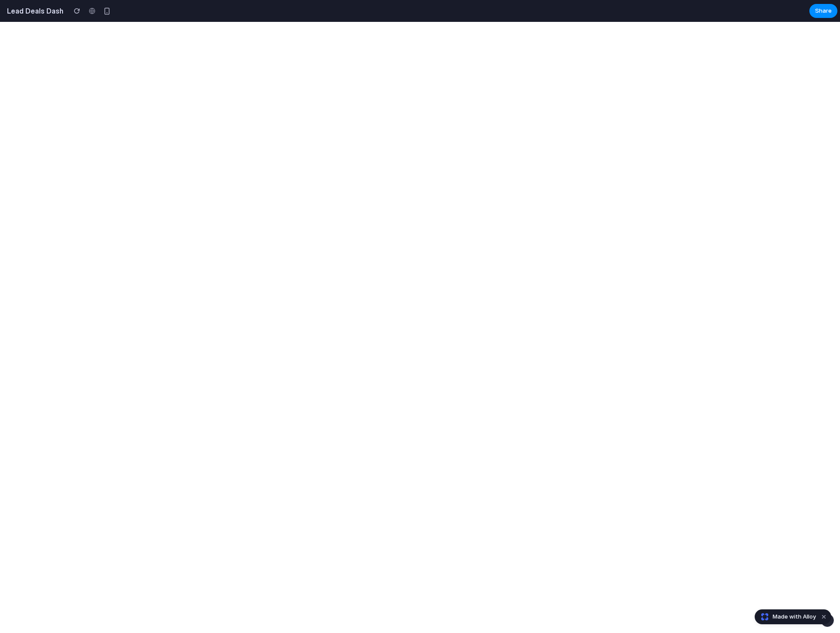  Describe the element at coordinates (823, 617) in the screenshot. I see `button: Dismiss watermark` at that location.